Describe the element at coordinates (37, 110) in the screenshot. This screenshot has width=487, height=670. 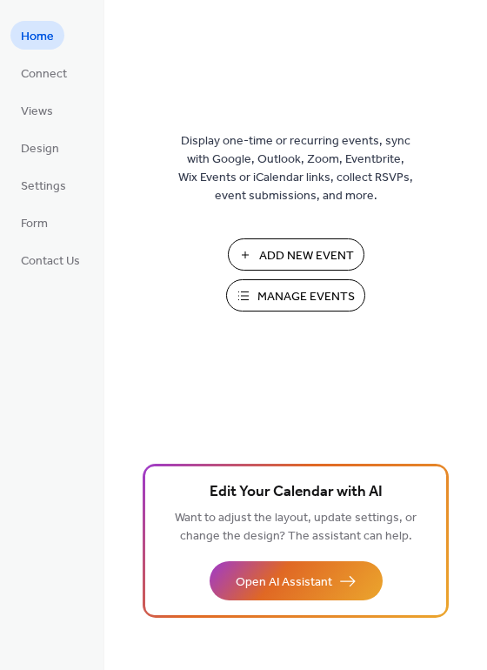
I see `a: Views` at that location.